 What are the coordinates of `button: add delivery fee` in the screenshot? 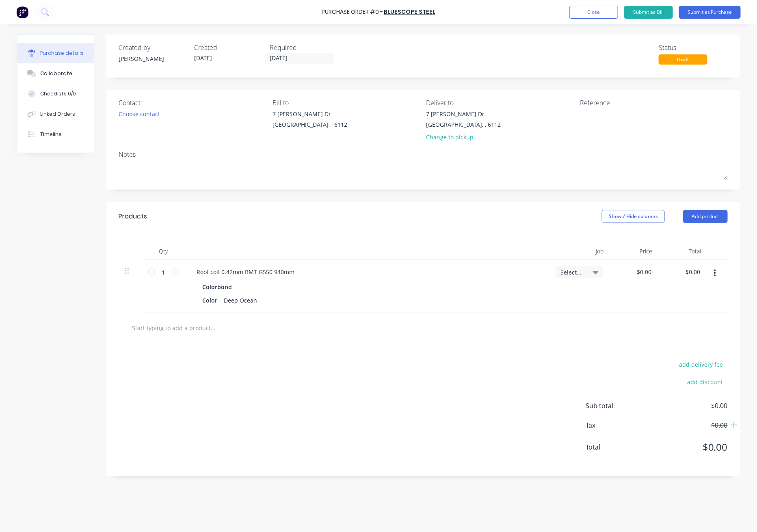 It's located at (701, 364).